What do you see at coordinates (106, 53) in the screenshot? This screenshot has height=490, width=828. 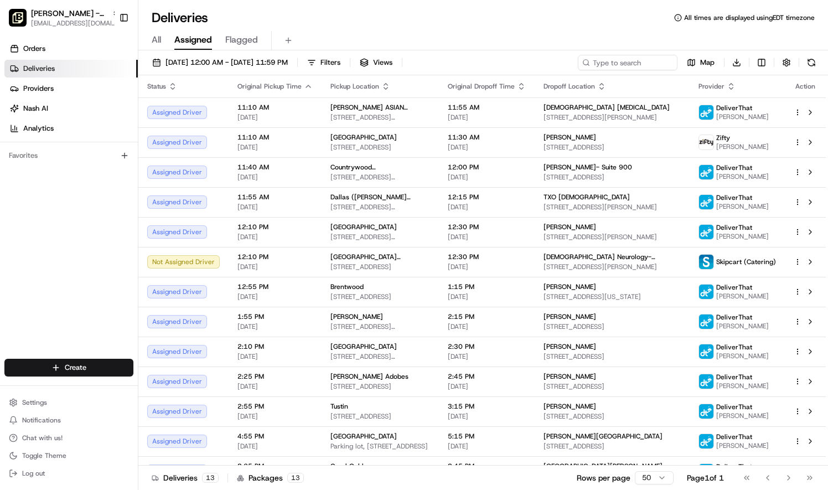 I see `p: Welcome 👋` at bounding box center [106, 53].